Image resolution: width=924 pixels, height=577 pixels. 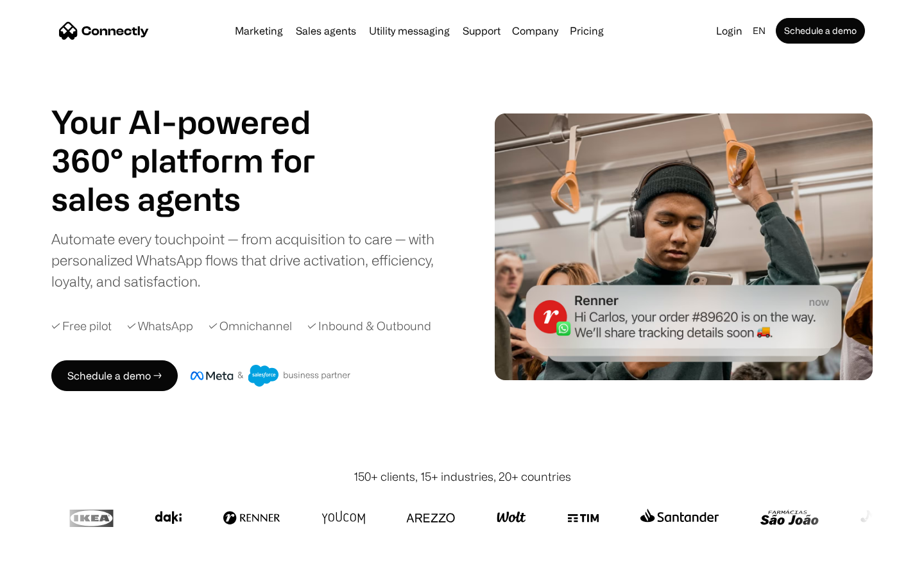 What do you see at coordinates (271, 376) in the screenshot?
I see `img: Meta and Salesforce business partner badge.` at bounding box center [271, 376].